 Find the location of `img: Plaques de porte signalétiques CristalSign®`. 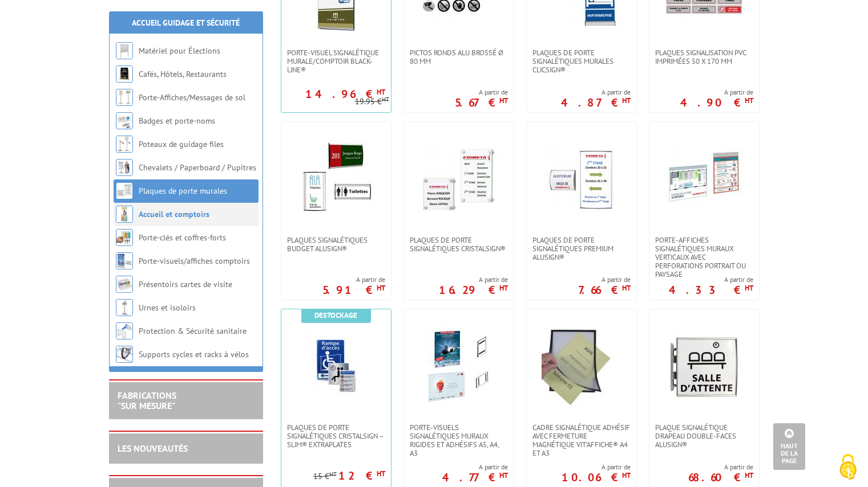

img: Plaques de porte signalétiques CristalSign® is located at coordinates (459, 179).